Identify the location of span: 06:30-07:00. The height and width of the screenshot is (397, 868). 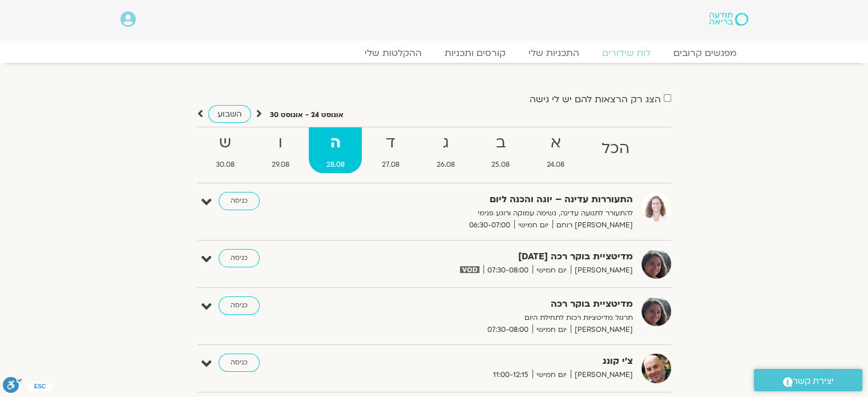
(489, 225).